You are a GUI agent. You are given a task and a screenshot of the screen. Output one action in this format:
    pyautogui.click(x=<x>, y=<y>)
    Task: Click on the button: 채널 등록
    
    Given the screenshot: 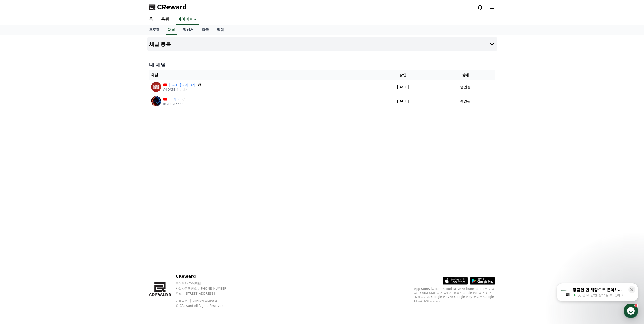 What is the action you would take?
    pyautogui.click(x=322, y=44)
    